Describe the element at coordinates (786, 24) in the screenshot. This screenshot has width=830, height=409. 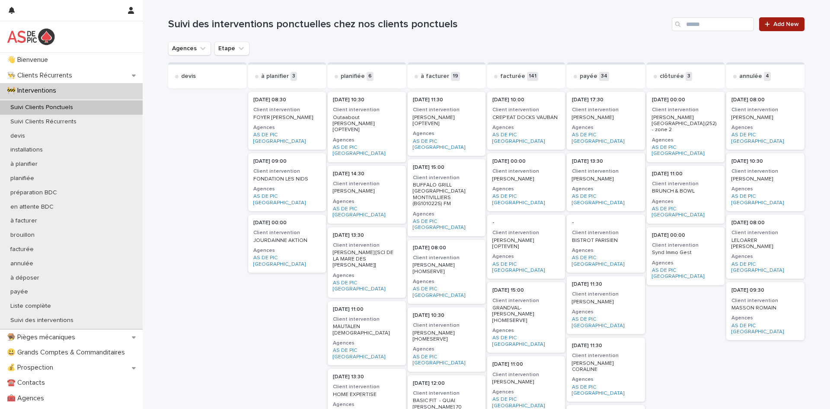
I see `span: Add New` at that location.